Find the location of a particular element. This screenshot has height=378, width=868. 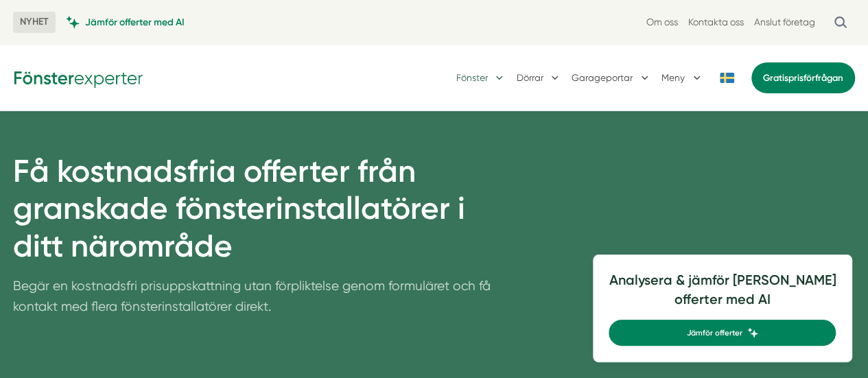

button: Meny is located at coordinates (682, 77).